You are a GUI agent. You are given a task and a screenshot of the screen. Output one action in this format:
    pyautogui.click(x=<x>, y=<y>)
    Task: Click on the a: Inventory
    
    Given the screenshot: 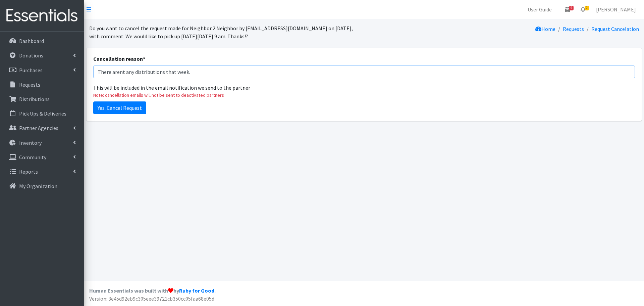 What is the action you would take?
    pyautogui.click(x=42, y=143)
    